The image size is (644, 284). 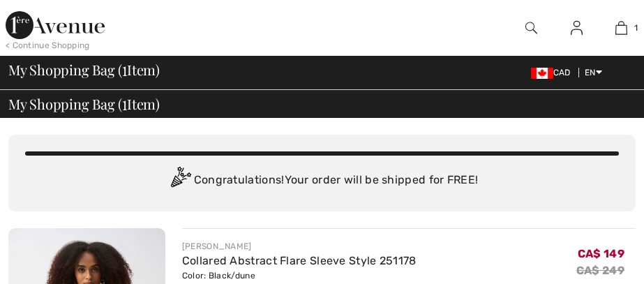 What do you see at coordinates (55, 25) in the screenshot?
I see `img: 1ère Avenue` at bounding box center [55, 25].